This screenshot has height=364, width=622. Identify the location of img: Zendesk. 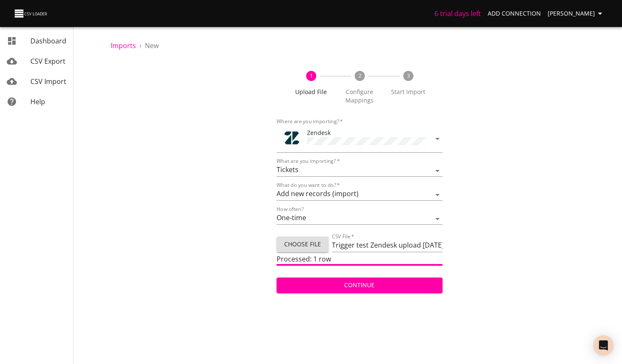
(292, 138).